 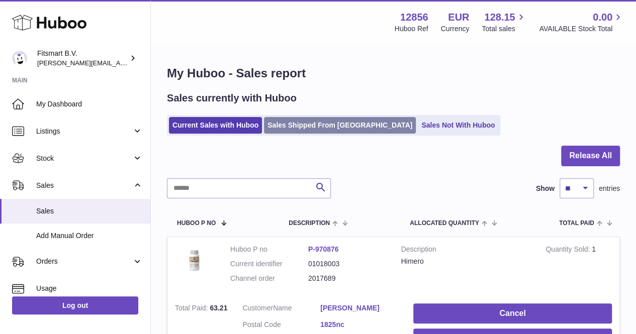 What do you see at coordinates (359, 325) in the screenshot?
I see `a: 1825nc` at bounding box center [359, 325].